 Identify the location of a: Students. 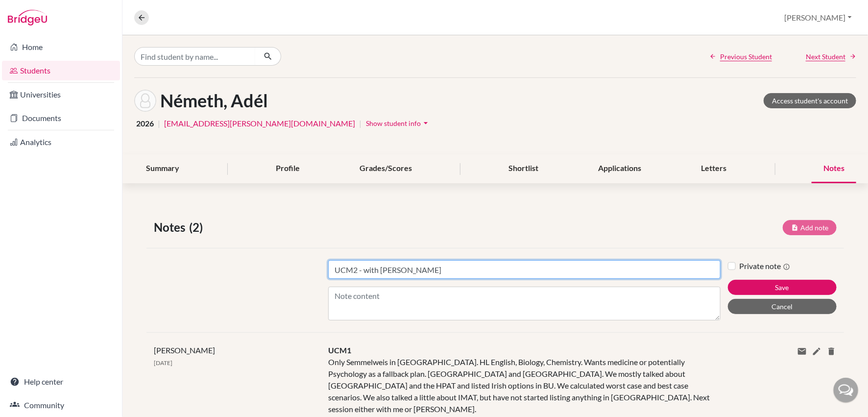
(61, 70).